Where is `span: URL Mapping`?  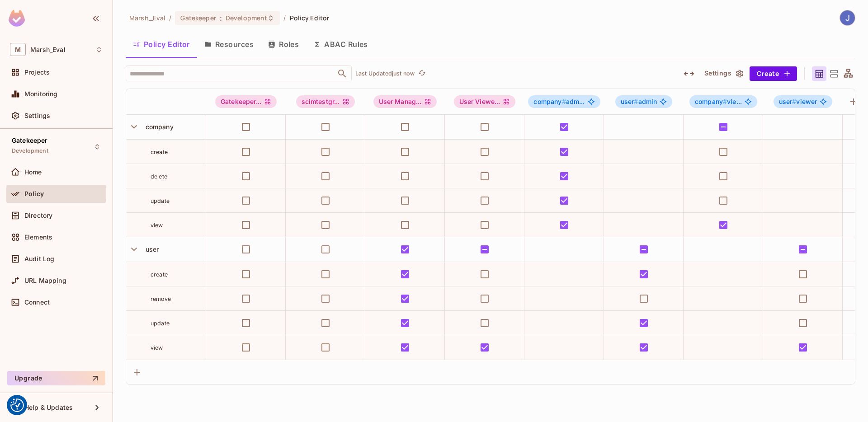
span: URL Mapping is located at coordinates (45, 281).